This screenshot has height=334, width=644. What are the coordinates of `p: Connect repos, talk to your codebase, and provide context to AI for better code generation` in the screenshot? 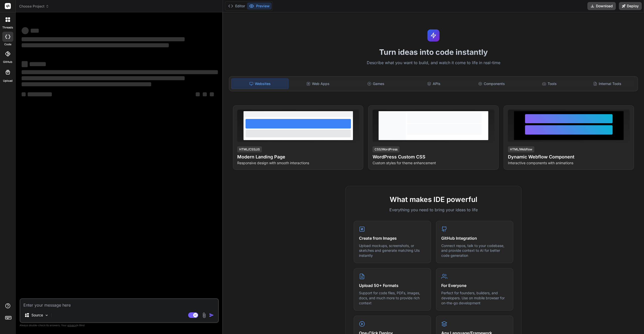 It's located at (475, 251).